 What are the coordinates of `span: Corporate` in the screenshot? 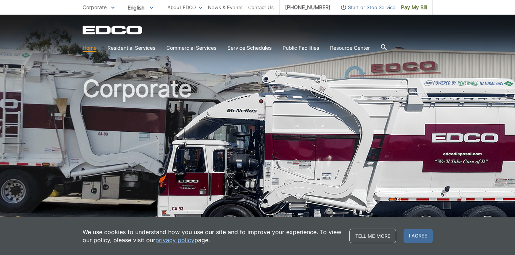 It's located at (95, 7).